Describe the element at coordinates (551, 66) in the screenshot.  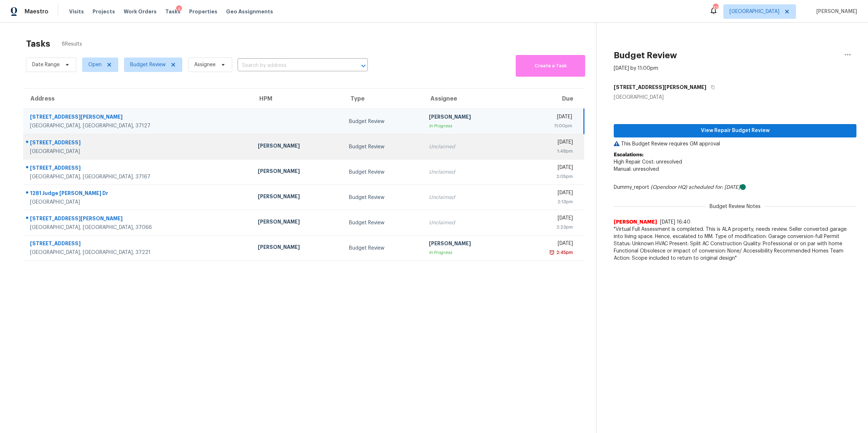
I see `span: Create a Task` at that location.